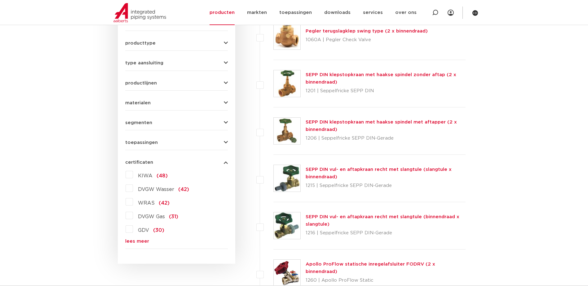 The height and width of the screenshot is (286, 588). Describe the element at coordinates (367, 40) in the screenshot. I see `p: 1060A | Pegler Check Valve` at that location.